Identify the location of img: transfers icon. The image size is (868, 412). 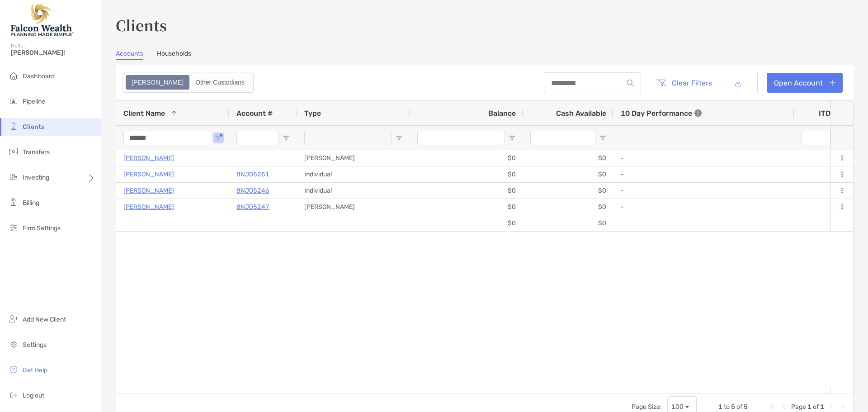
(13, 151).